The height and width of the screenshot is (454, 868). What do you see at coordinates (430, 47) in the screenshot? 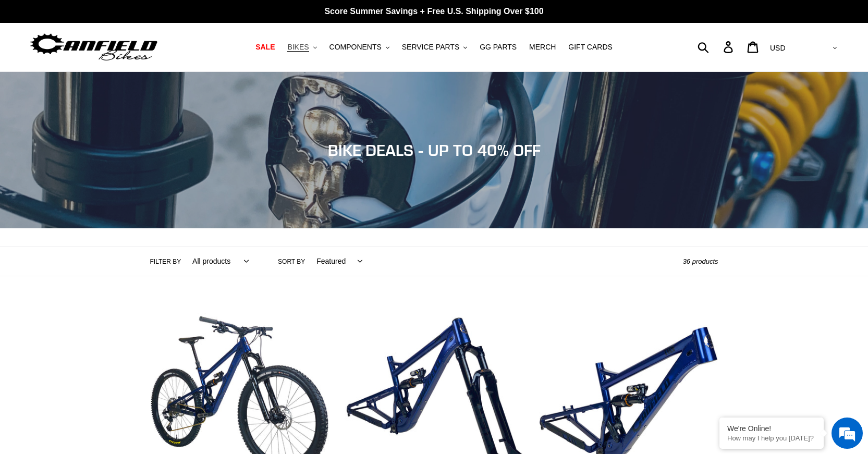
I see `span: SERVICE PARTS` at bounding box center [430, 47].